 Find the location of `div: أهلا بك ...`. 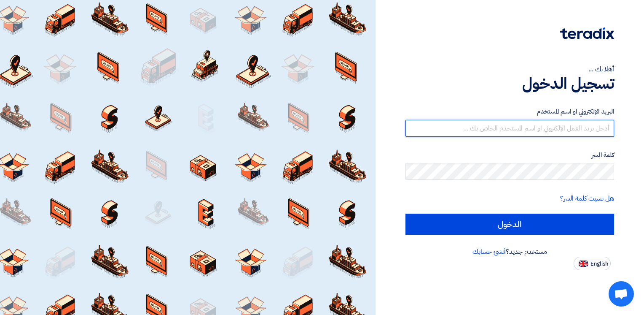

div: أهلا بك ... is located at coordinates (510, 69).